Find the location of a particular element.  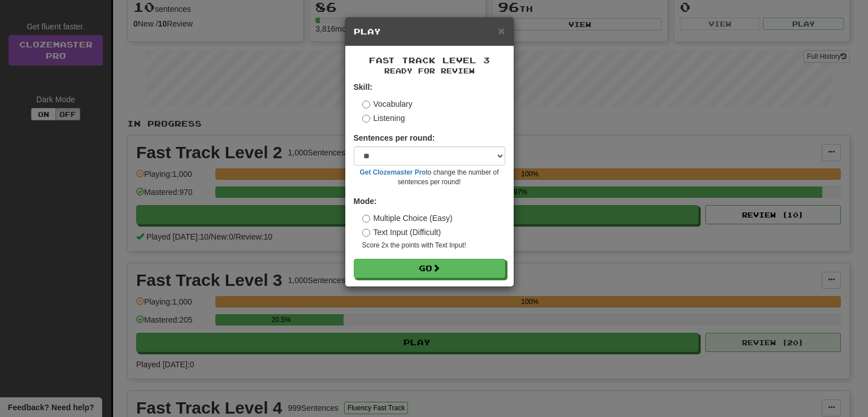

strong: Mode: is located at coordinates (365, 201).